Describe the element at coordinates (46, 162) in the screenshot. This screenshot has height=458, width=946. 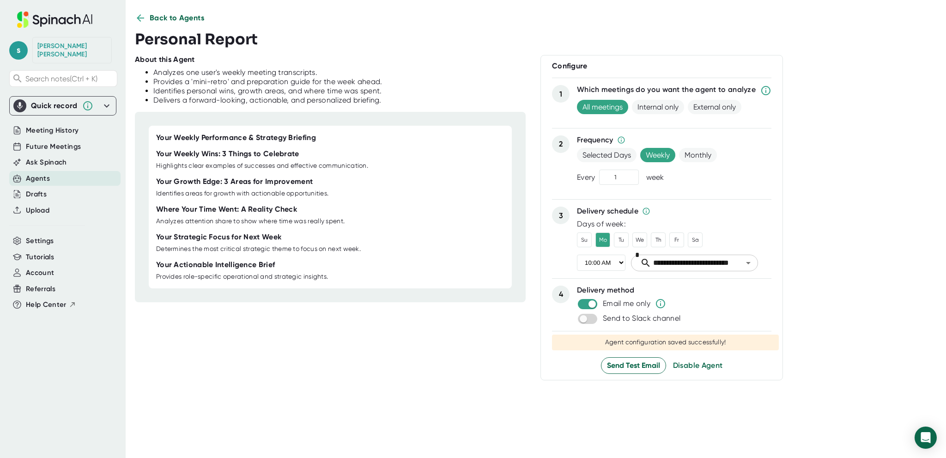
I see `span: Ask Spinach` at that location.